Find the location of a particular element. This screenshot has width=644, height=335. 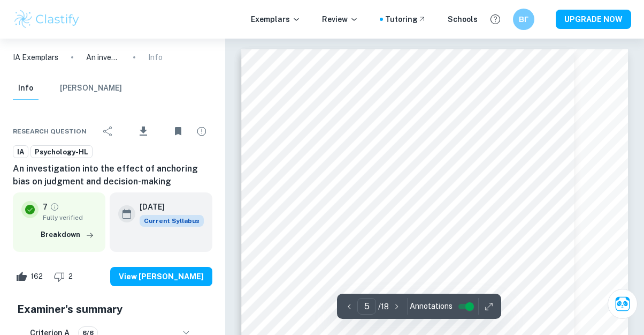

div: Like is located at coordinates (31, 276).